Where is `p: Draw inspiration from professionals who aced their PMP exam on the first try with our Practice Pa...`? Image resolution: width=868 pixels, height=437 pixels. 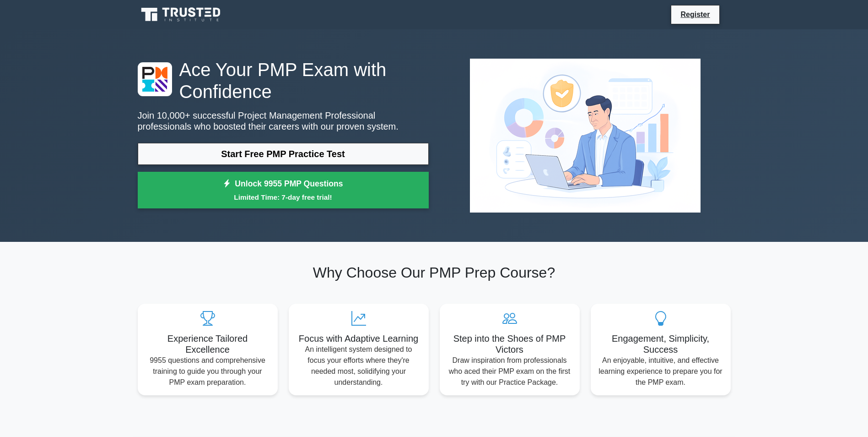
p: Draw inspiration from professionals who aced their PMP exam on the first try with our Practice Pa... is located at coordinates (510, 372).